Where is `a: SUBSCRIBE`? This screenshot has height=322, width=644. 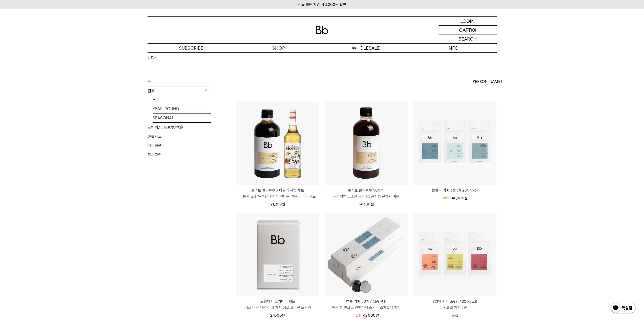 a: SUBSCRIBE is located at coordinates (191, 48).